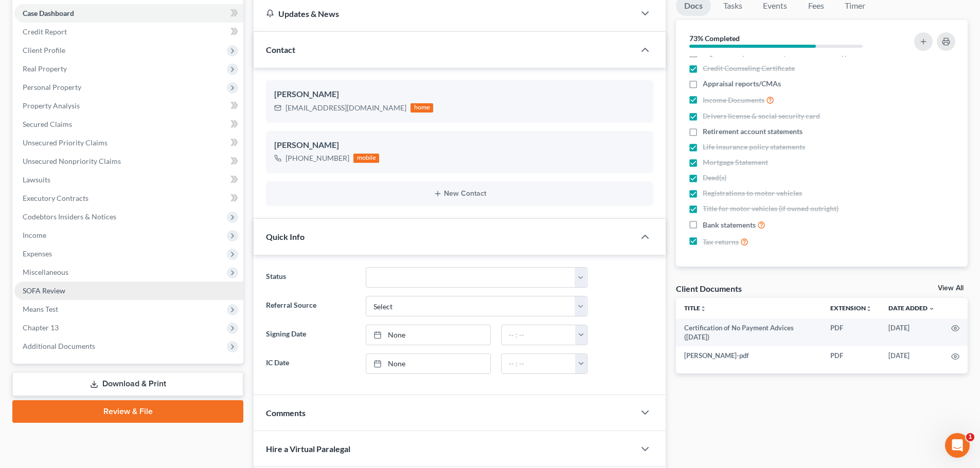 This screenshot has height=468, width=980. What do you see at coordinates (56, 198) in the screenshot?
I see `span: Executory Contracts` at bounding box center [56, 198].